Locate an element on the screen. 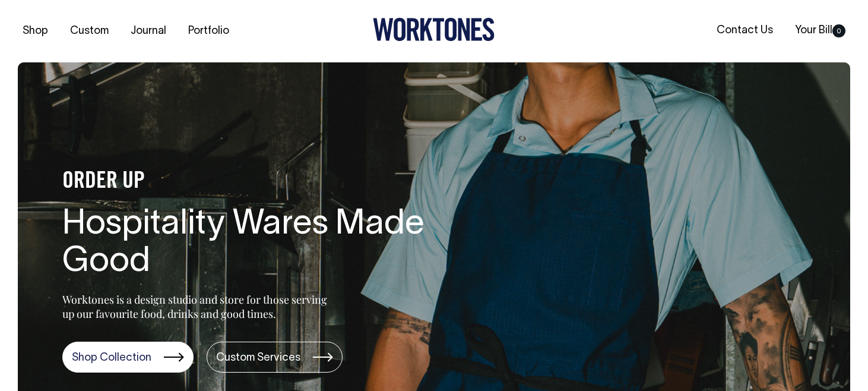  a: Shop is located at coordinates (35, 31).